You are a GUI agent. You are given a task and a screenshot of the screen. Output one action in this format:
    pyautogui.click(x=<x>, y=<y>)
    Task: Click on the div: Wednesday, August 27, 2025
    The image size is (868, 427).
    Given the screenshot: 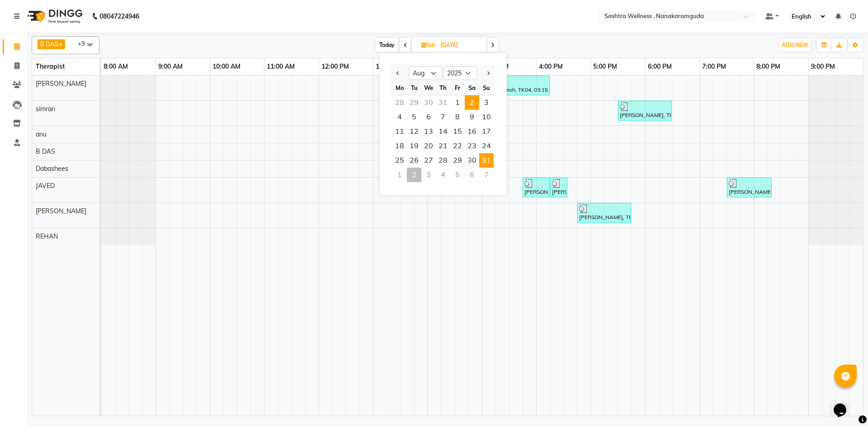 What is the action you would take?
    pyautogui.click(x=429, y=160)
    